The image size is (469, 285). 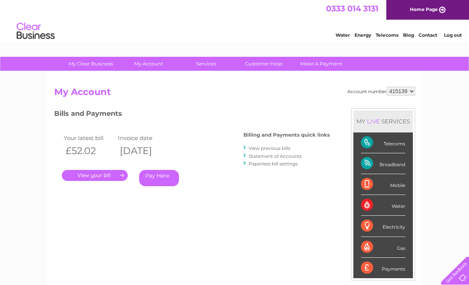 What do you see at coordinates (273, 164) in the screenshot?
I see `a: Paperless bill settings` at bounding box center [273, 164].